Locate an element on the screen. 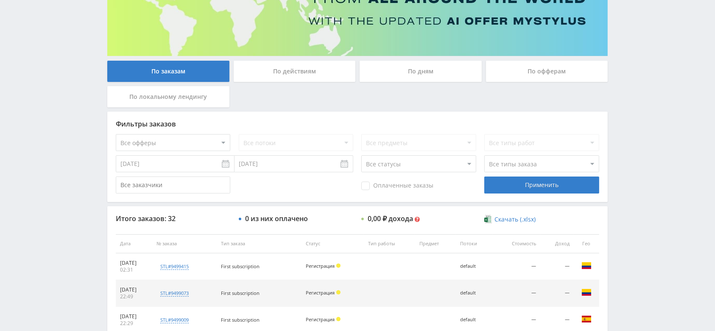 This screenshot has height=331, width=715. div: По заказам is located at coordinates (168, 71).